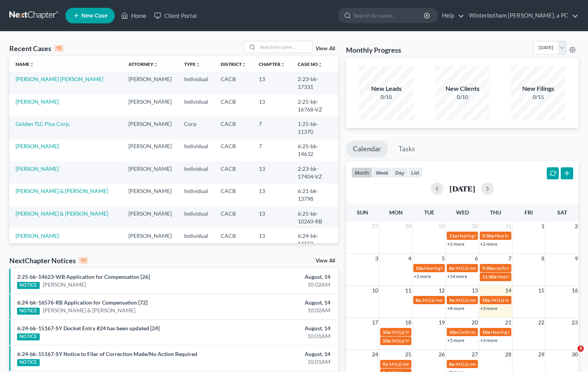 Image resolution: width=588 pixels, height=372 pixels. What do you see at coordinates (475, 323) in the screenshot?
I see `span: 20` at bounding box center [475, 323].